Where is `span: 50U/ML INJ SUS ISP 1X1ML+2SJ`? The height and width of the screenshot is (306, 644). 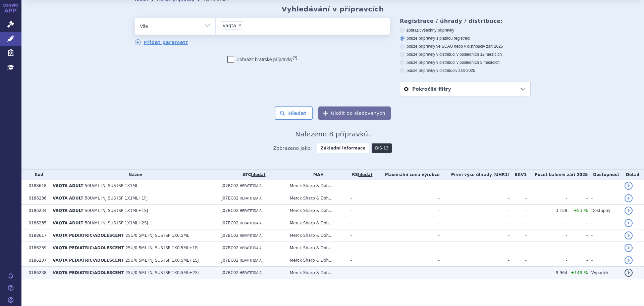 span: 50U/ML INJ SUS ISP 1X1ML+2SJ is located at coordinates (117, 223).